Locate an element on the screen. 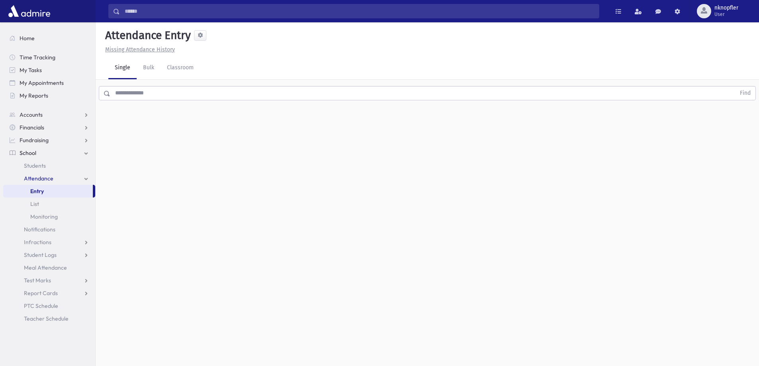 The height and width of the screenshot is (366, 759). a: My Reports is located at coordinates (49, 96).